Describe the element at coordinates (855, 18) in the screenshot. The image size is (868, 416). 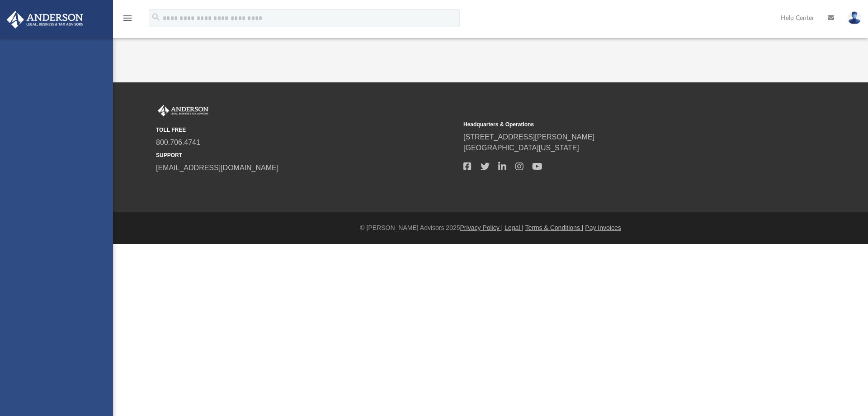
I see `img: User Pic` at that location.